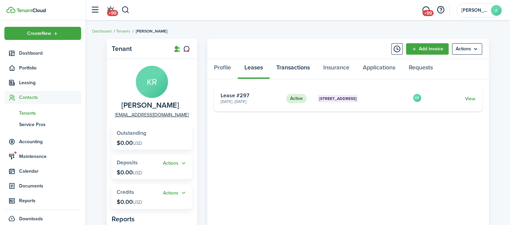 This screenshot has width=510, height=225. I want to click on panel-main-subtitle: Reports, so click(152, 219).